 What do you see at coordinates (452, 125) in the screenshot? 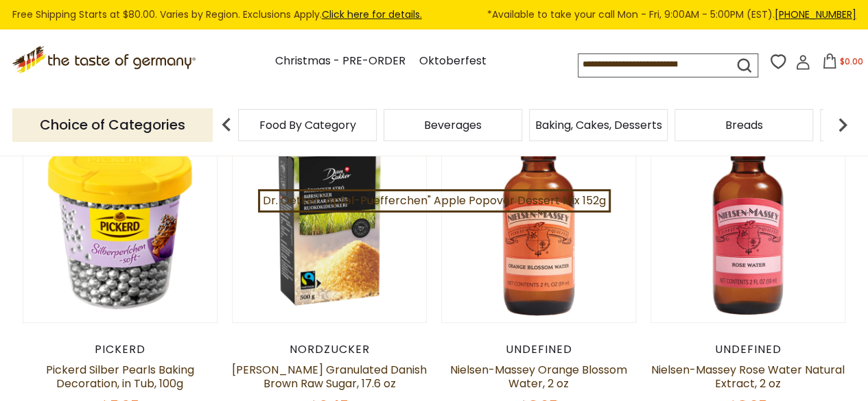
I see `span: Beverages` at bounding box center [452, 125].